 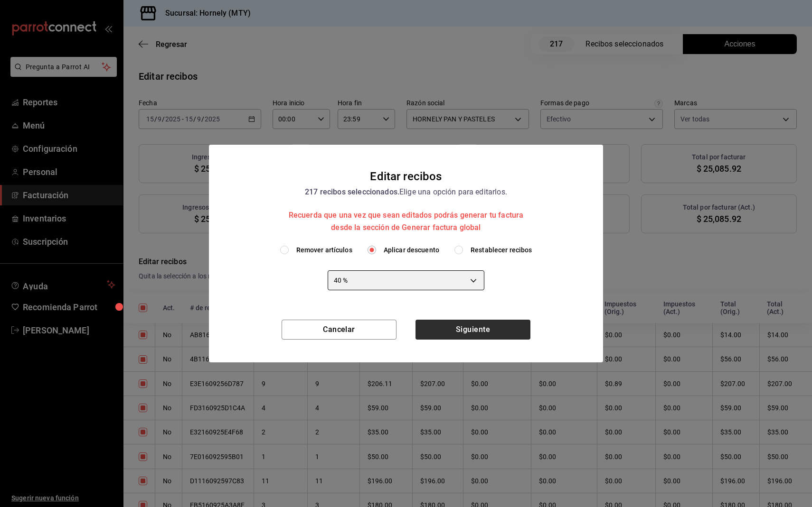 What do you see at coordinates (352, 192) in the screenshot?
I see `strong: 217 recibos seleccionados.` at bounding box center [352, 192].